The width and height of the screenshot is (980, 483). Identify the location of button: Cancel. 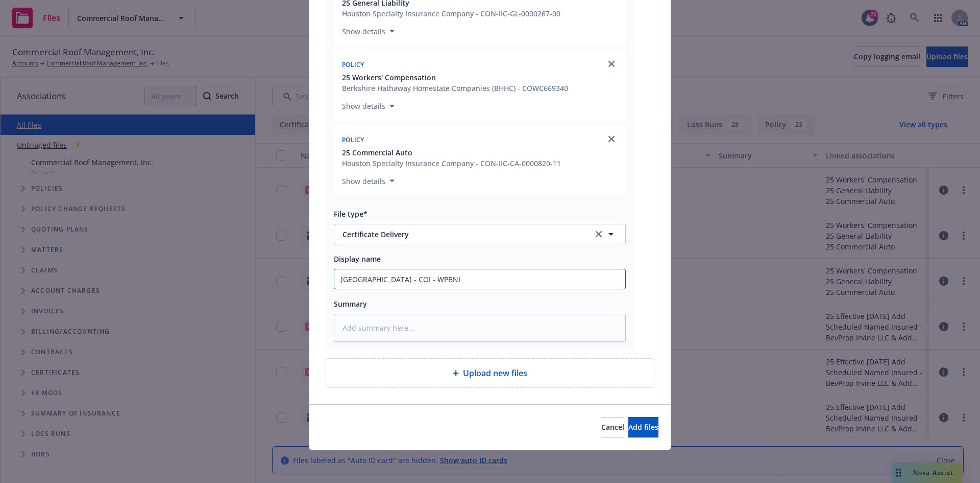
(612, 427).